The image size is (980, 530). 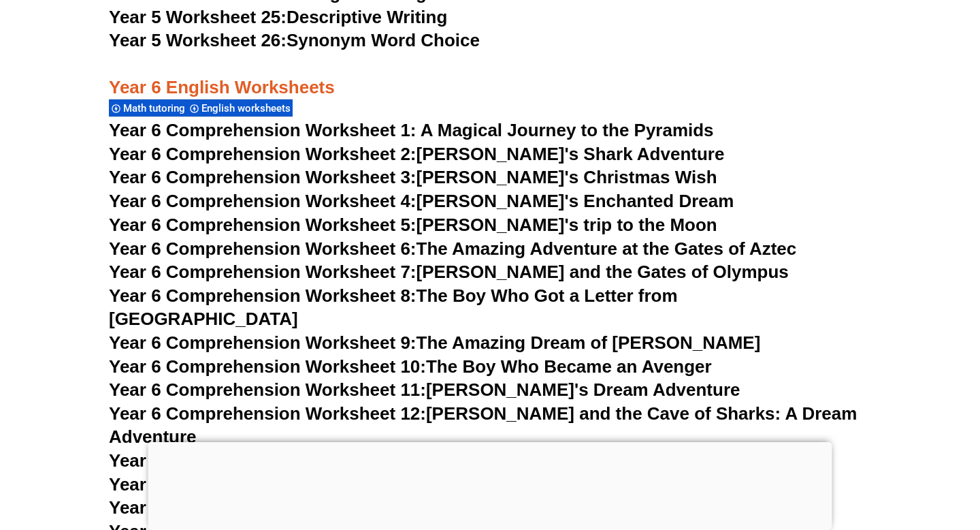 I want to click on a: Year 5 Worksheet 25:Descriptive Writing, so click(x=278, y=17).